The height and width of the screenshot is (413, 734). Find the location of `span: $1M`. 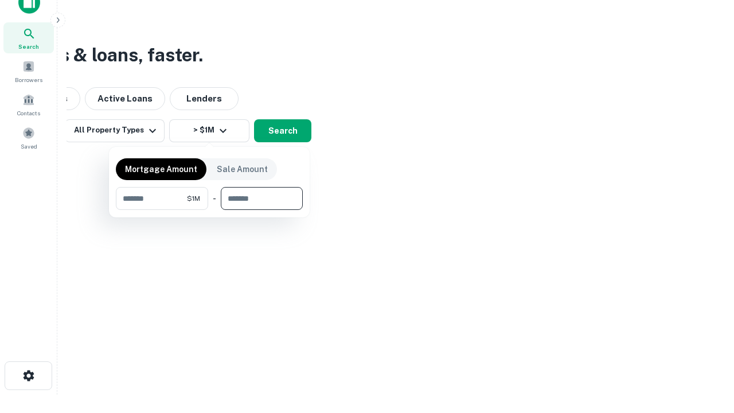

span: $1M is located at coordinates (193, 198).